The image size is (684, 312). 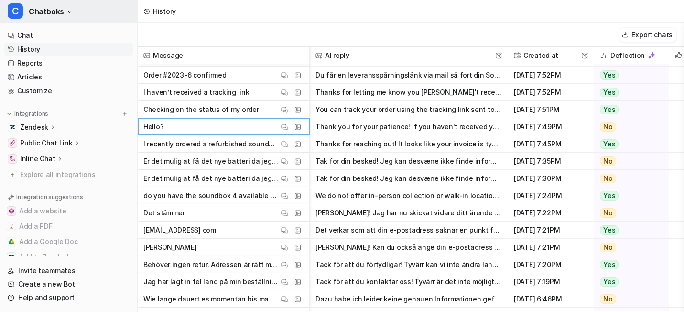 What do you see at coordinates (409, 55) in the screenshot?
I see `span: AI reply` at bounding box center [409, 55].